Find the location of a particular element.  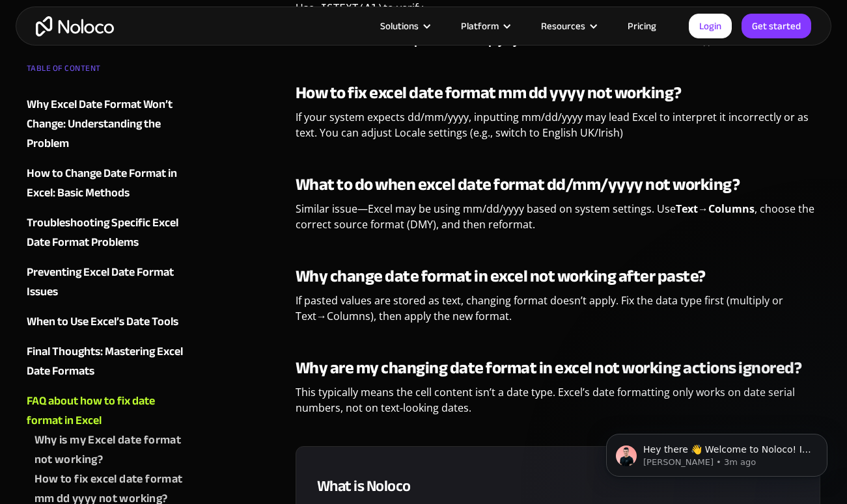

a: Why Excel Date Format Won’t Change: Understanding the Problem is located at coordinates (105, 125).